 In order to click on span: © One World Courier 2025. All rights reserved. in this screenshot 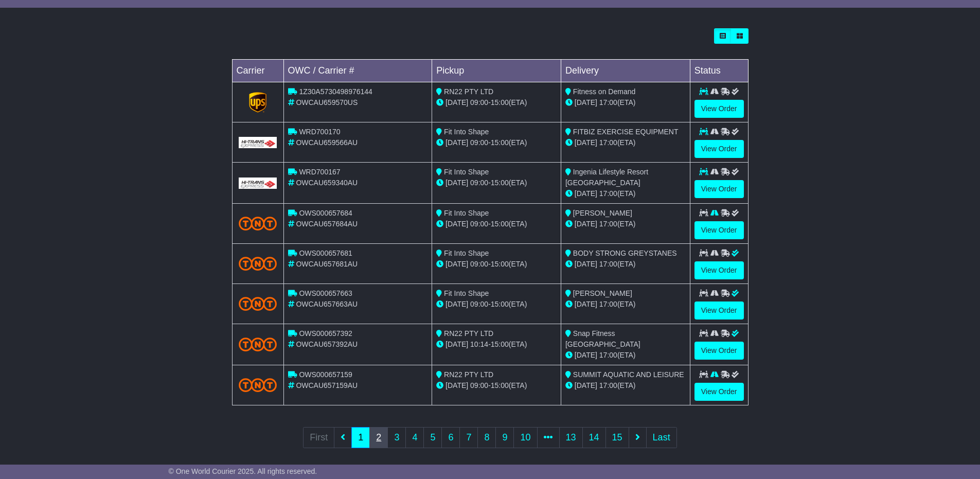, I will do `click(243, 471)`.